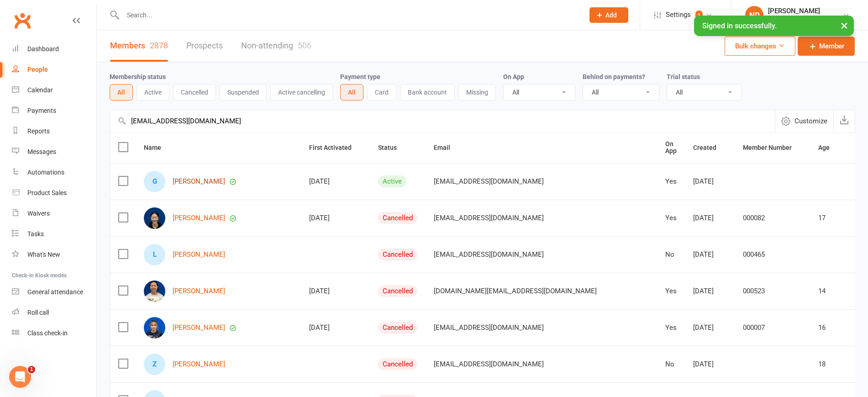 The image size is (868, 397). What do you see at coordinates (139, 45) in the screenshot?
I see `a: Members2878` at bounding box center [139, 45].